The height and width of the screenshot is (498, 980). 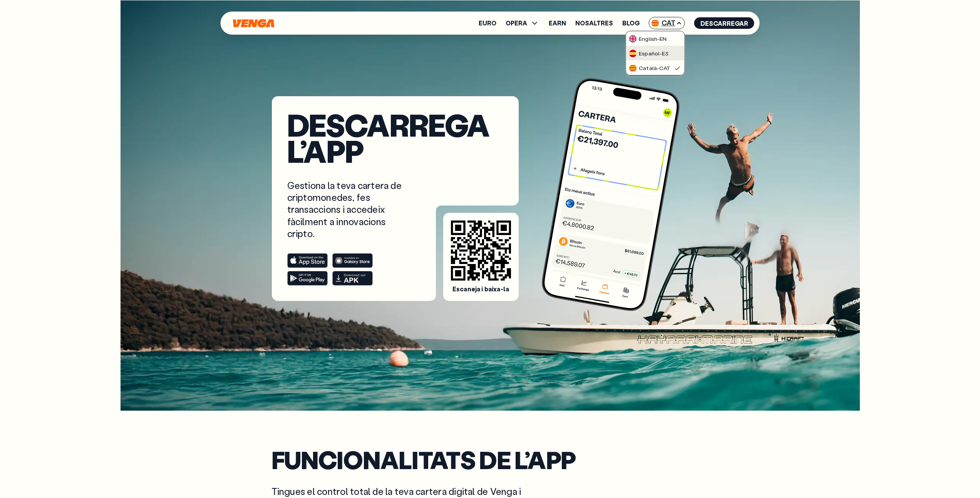 What do you see at coordinates (254, 23) in the screenshot?
I see `svg: Inici` at bounding box center [254, 23].